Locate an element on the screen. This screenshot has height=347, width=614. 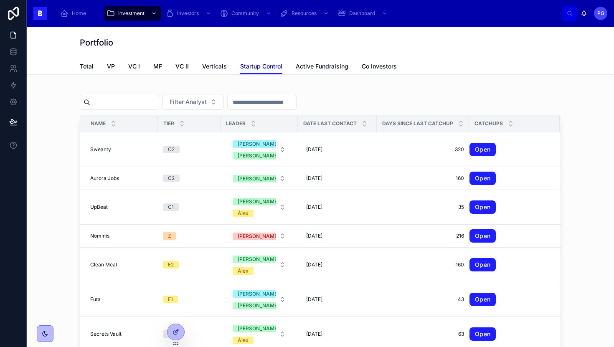
a: Home is located at coordinates (75, 13).